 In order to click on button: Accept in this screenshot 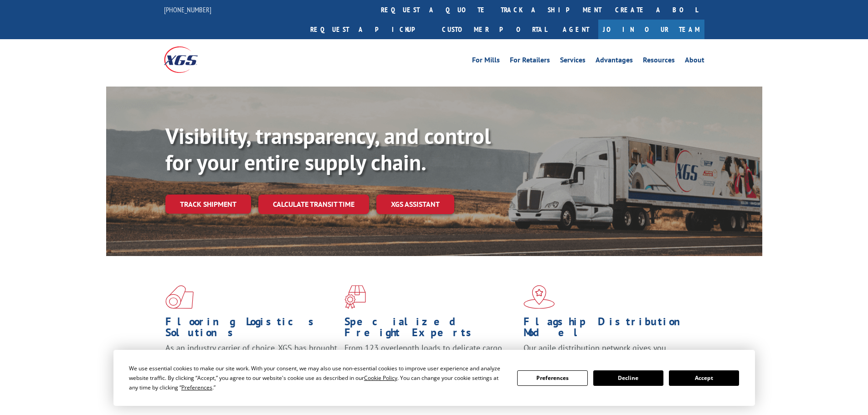, I will do `click(704, 378)`.